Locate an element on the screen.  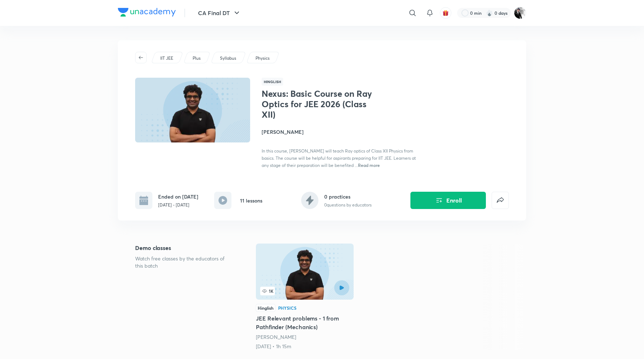
div: 11th Jun • 1h 15m is located at coordinates (305, 347).